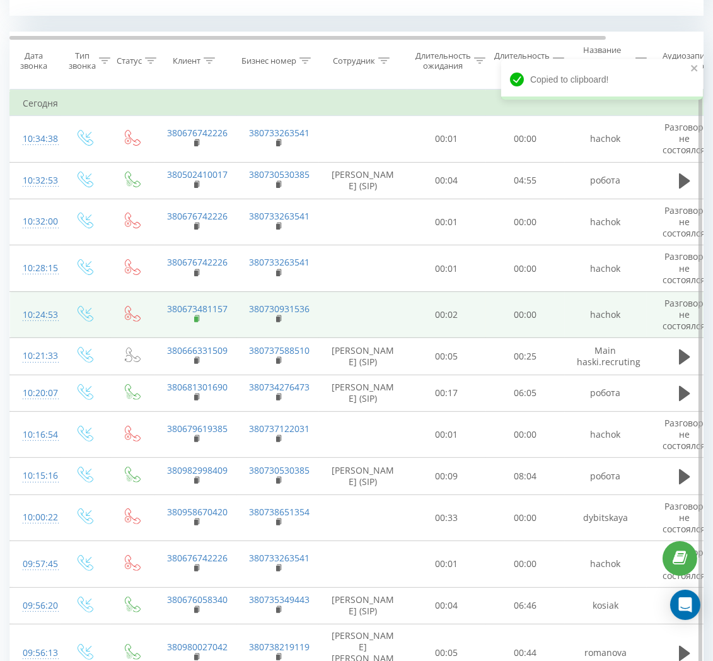  What do you see at coordinates (446, 393) in the screenshot?
I see `td: 00:17` at bounding box center [446, 393].